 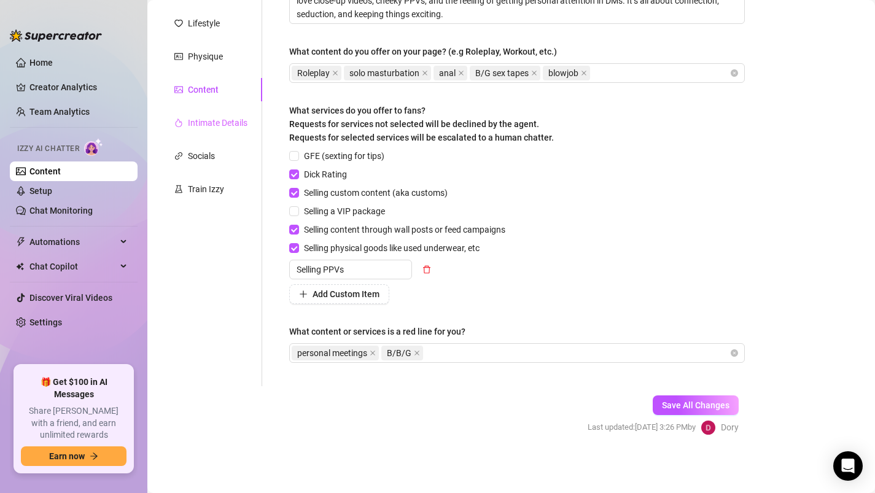 I want to click on div: What content do you offer on your page? (e.g Roleplay, Workout, etc.), so click(x=423, y=52).